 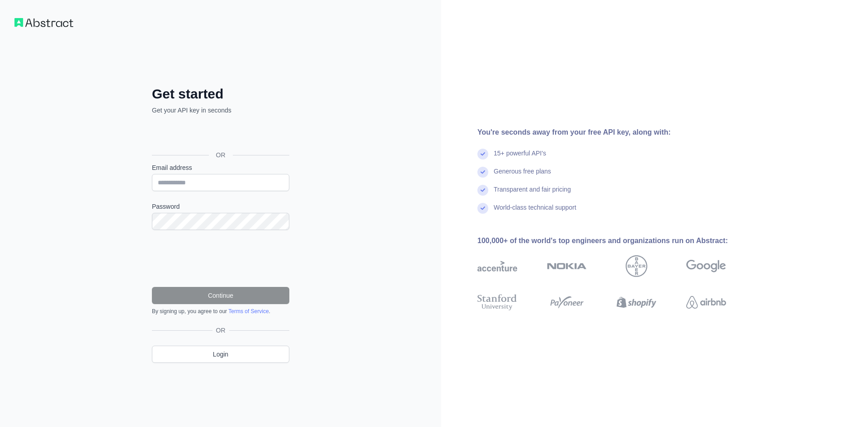 What do you see at coordinates (616, 241) in the screenshot?
I see `div: 100,000+ of the world's top engineers and organizations run on Abstract:` at bounding box center [616, 241].